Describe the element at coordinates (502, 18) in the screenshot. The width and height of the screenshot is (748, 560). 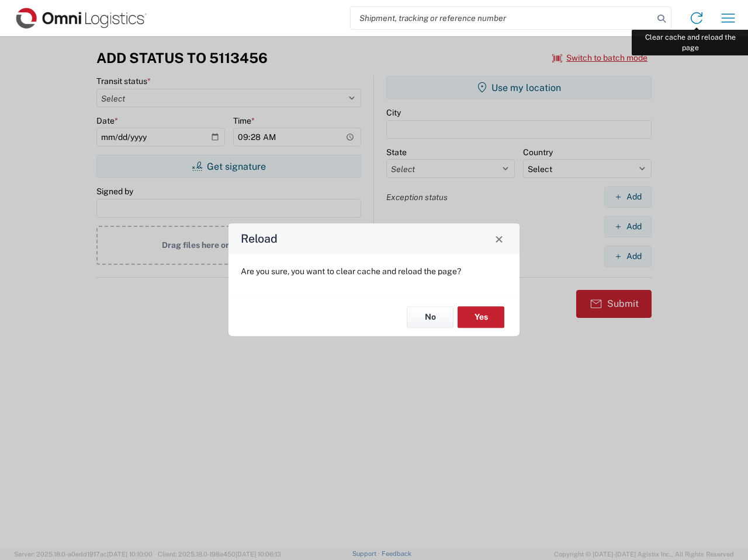
I see `input: Shipment, tracking or reference number` at that location.